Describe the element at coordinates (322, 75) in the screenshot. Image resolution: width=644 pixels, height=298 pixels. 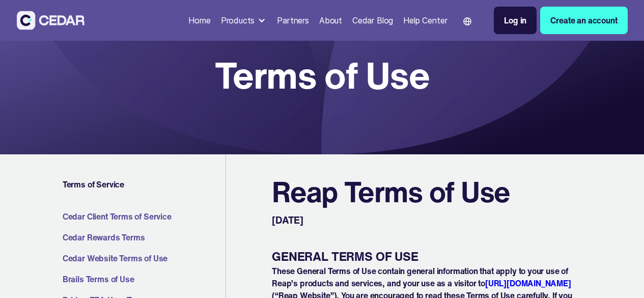
I see `h1: Terms of Use` at that location.